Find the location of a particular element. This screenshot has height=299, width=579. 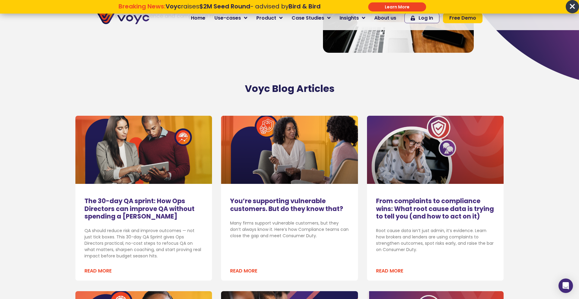

img: voyc-full-logo is located at coordinates (123, 18).